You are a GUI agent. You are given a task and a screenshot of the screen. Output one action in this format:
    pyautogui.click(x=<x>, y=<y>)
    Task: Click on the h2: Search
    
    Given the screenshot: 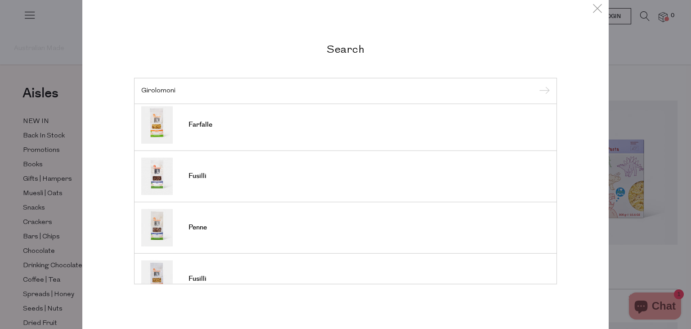 What is the action you would take?
    pyautogui.click(x=346, y=49)
    